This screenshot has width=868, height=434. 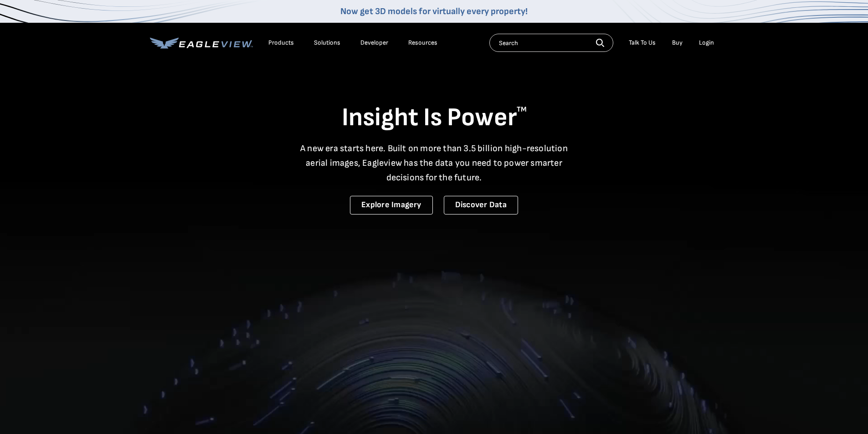 I want to click on a: Discover Data, so click(x=481, y=205).